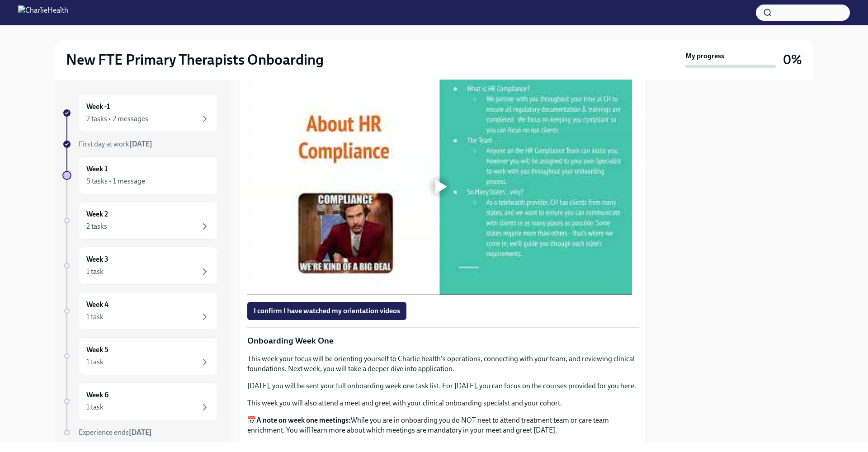 The image size is (868, 452). What do you see at coordinates (140, 356) in the screenshot?
I see `a: Week 51 task` at bounding box center [140, 356].